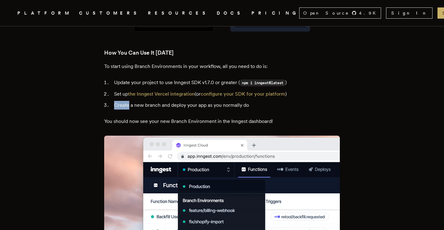 The width and height of the screenshot is (444, 230). I want to click on button: PLATFORM, so click(44, 13).